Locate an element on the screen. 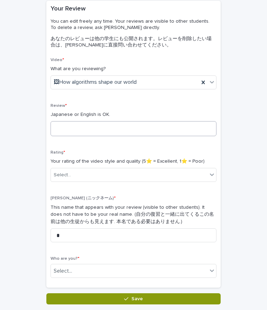 The width and height of the screenshot is (267, 310). p: This name that appears with your review (visible to other students). It does not have to be your ... is located at coordinates (134, 215).